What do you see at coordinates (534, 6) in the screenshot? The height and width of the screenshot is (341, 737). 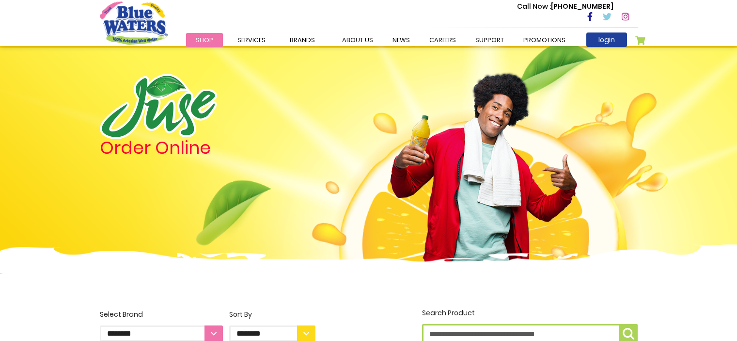 I see `span: Call Now :` at bounding box center [534, 6].